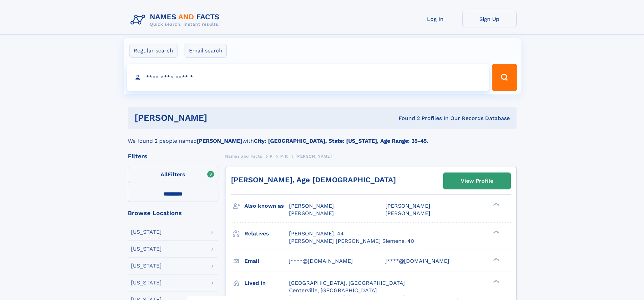 The height and width of the screenshot is (300, 644). I want to click on a: View Profile, so click(477, 181).